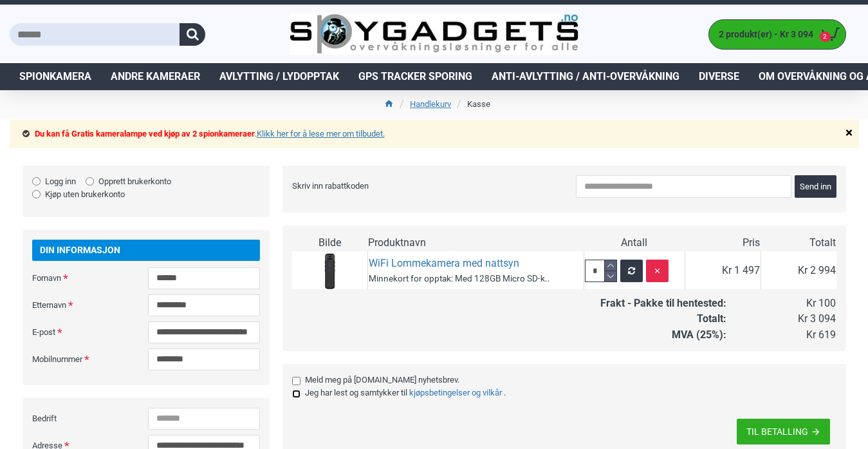  What do you see at coordinates (155, 77) in the screenshot?
I see `a: Andre kameraer` at bounding box center [155, 77].